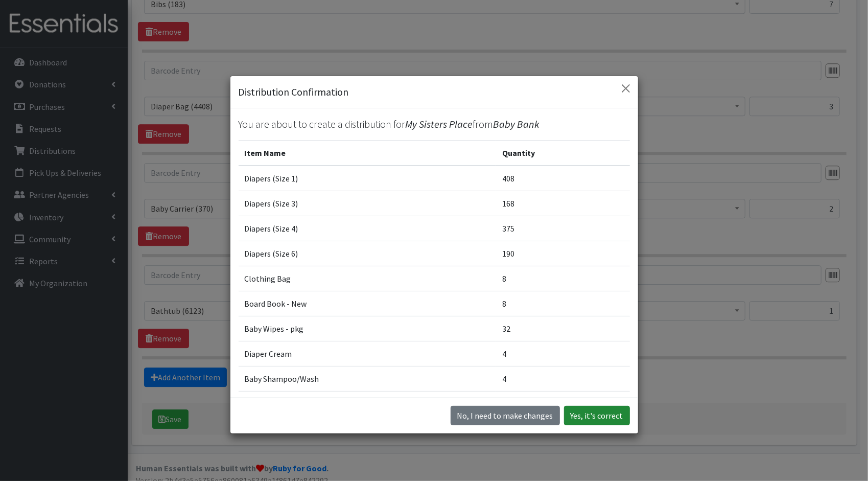  I want to click on a: Donations, so click(64, 84).